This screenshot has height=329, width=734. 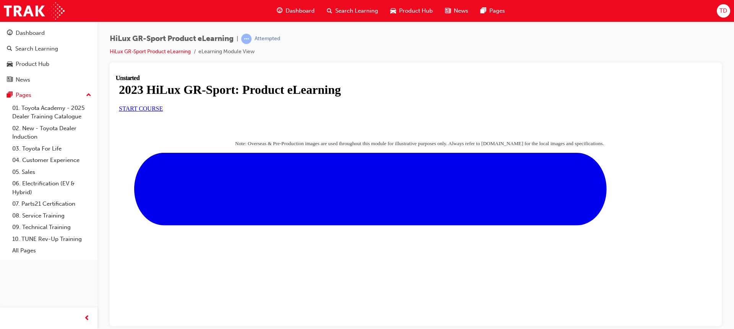 What do you see at coordinates (49, 33) in the screenshot?
I see `a: Dashboard` at bounding box center [49, 33].